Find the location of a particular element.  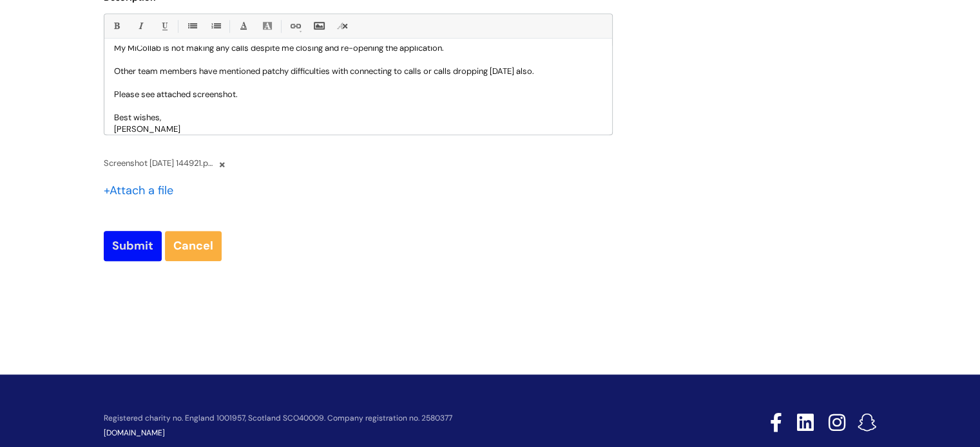

p: Registered charity no. England 1001957, Scotland SCO40009. Company registration no. 2580377 is located at coordinates (391, 418).